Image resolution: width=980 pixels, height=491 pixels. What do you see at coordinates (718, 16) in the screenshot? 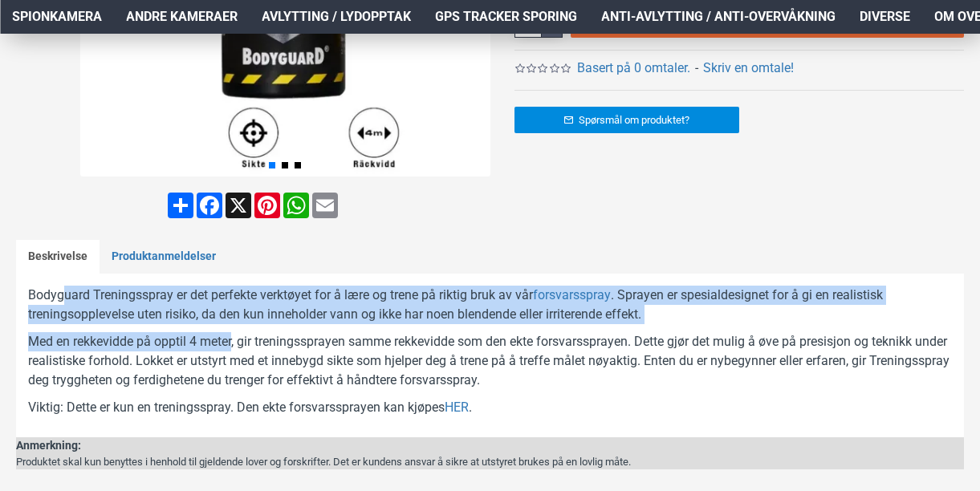
I see `span: Anti-avlytting / Anti-overvåkning` at bounding box center [718, 16].